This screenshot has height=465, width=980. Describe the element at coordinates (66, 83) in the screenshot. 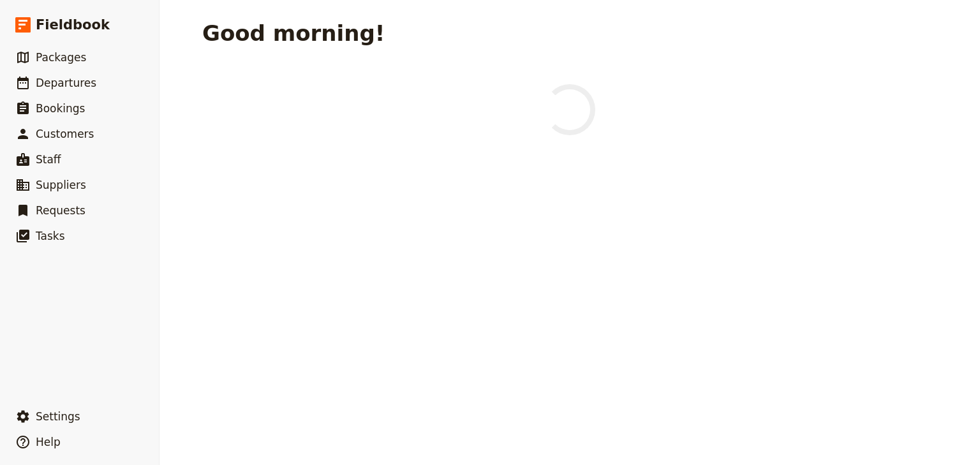

I see `span: Departures` at that location.